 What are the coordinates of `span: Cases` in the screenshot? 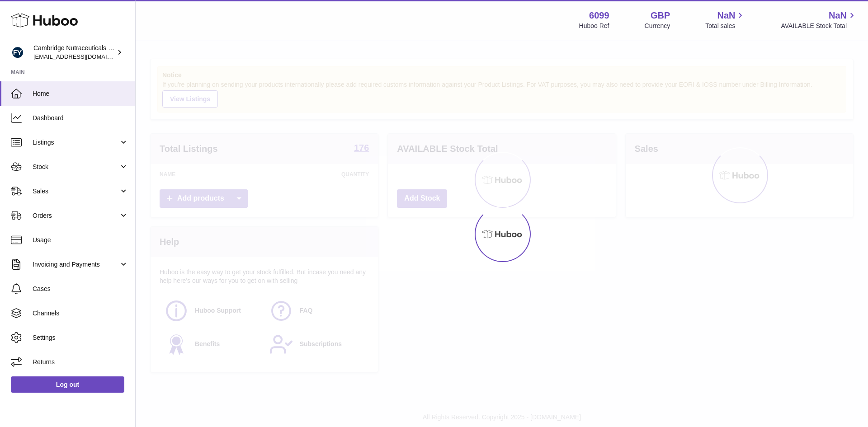 It's located at (80, 289).